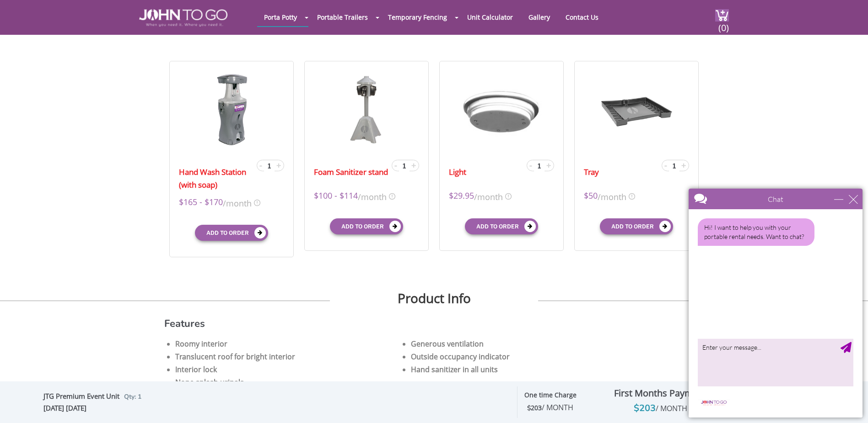  I want to click on a: Light, so click(458, 172).